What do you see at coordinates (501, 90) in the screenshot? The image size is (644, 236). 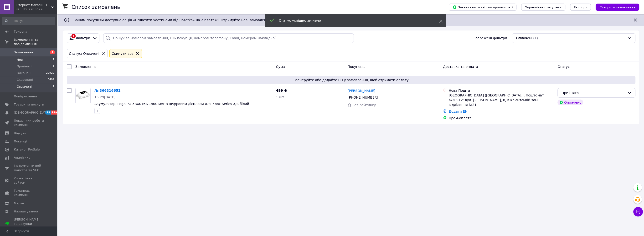 I see `div: Нова Пошта` at bounding box center [501, 90].